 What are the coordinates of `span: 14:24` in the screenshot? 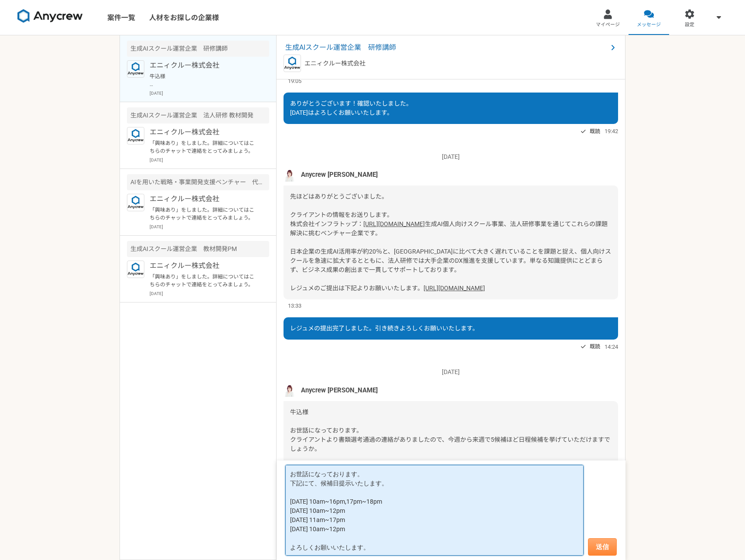 It's located at (611, 346).